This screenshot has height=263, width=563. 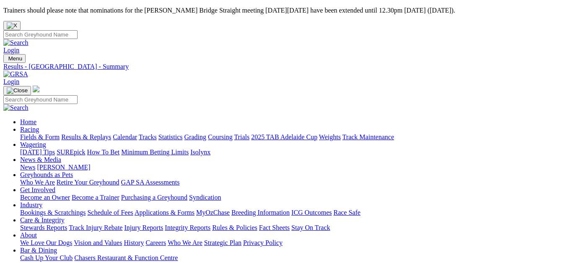 What do you see at coordinates (289, 197) in the screenshot?
I see `div: Get Involved` at bounding box center [289, 197].